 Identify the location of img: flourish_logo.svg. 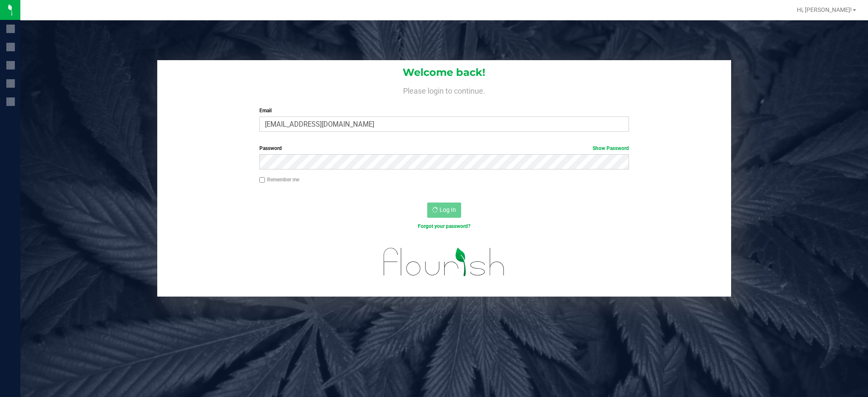
(444, 262).